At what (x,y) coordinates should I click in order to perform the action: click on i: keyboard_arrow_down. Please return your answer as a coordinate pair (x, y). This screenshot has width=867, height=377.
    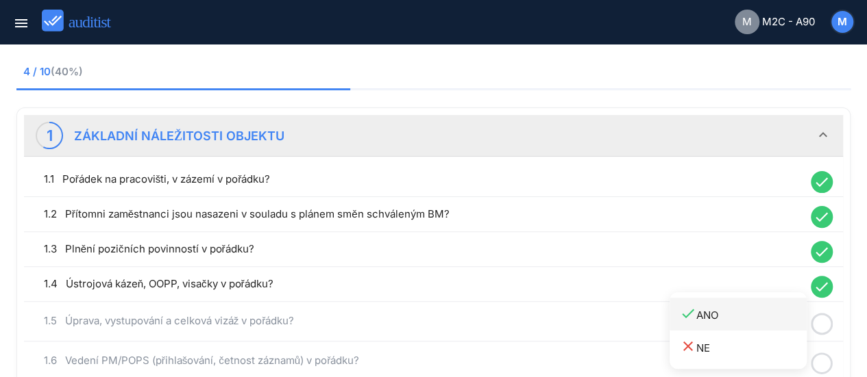
    Looking at the image, I should click on (823, 135).